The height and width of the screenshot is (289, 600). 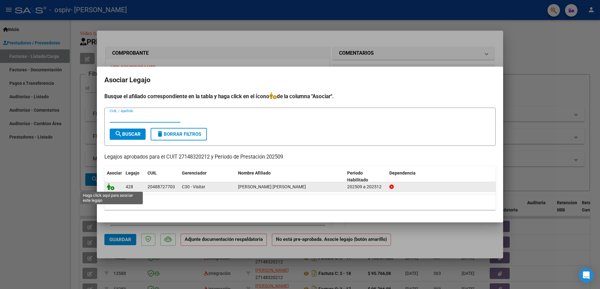 I want to click on button: Borrar Filtros, so click(x=179, y=134).